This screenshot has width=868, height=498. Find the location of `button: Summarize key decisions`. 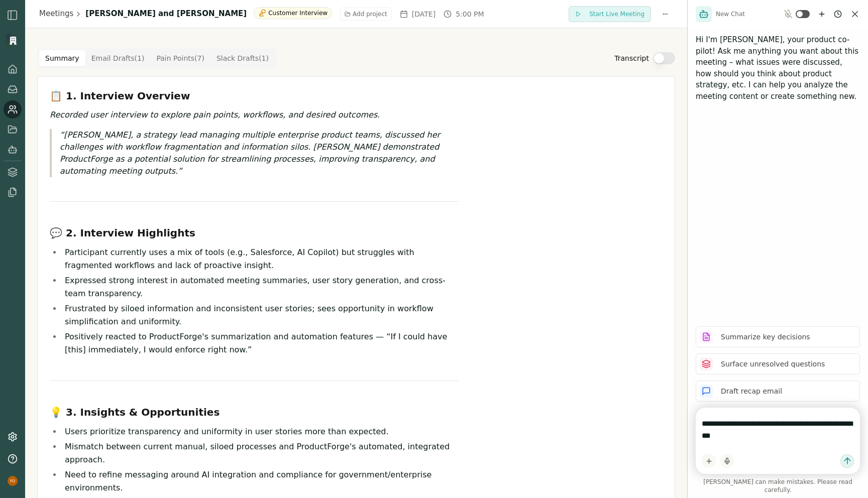

button: Summarize key decisions is located at coordinates (778, 337).